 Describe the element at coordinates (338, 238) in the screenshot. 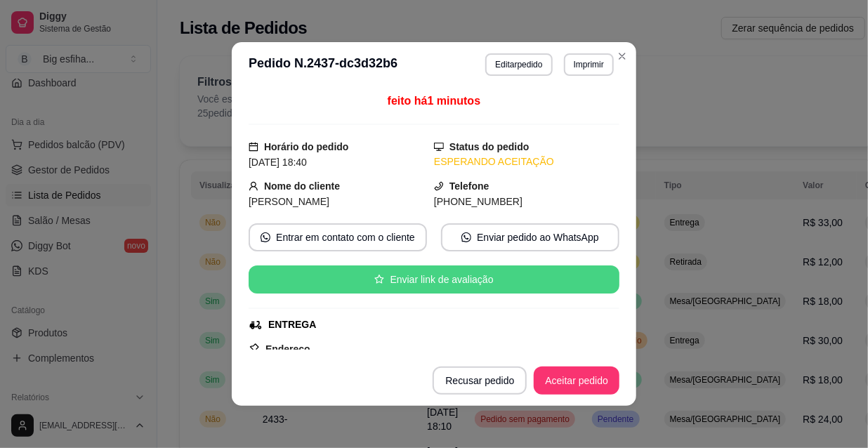

I see `button: whats-appEntrar em contato com o cliente` at that location.